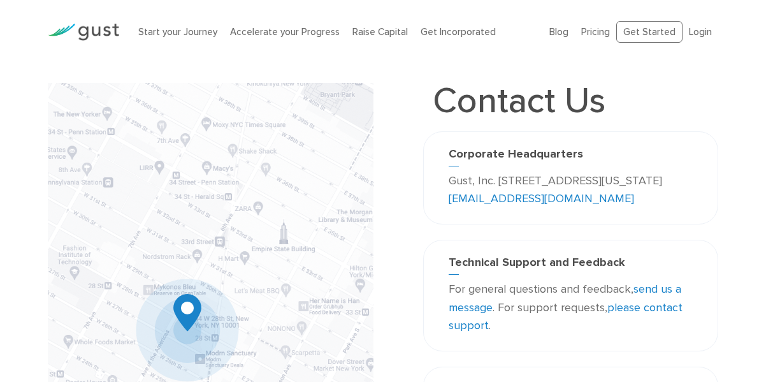 This screenshot has height=382, width=766. What do you see at coordinates (458, 32) in the screenshot?
I see `a: Get Incorporated` at bounding box center [458, 32].